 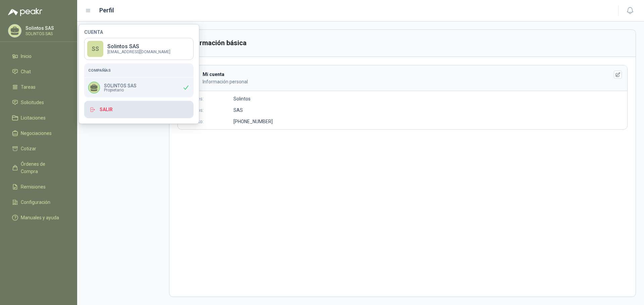 I want to click on a: Órdenes de Compra, so click(x=39, y=168).